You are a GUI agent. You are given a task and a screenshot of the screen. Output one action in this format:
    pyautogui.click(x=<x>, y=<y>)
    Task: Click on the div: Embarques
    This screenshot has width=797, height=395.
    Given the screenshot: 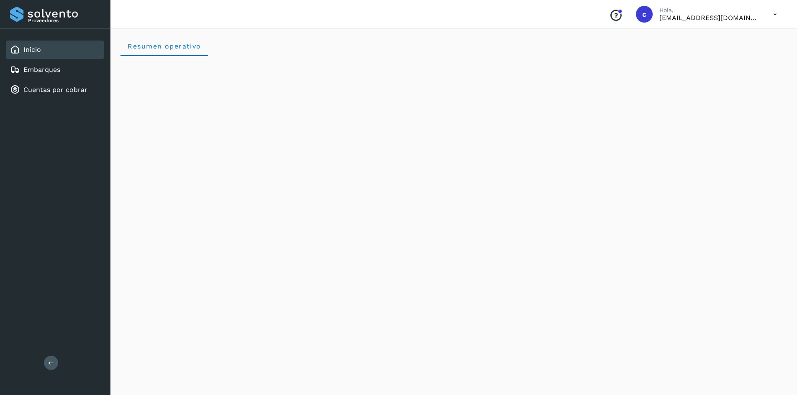 What is the action you would take?
    pyautogui.click(x=55, y=70)
    